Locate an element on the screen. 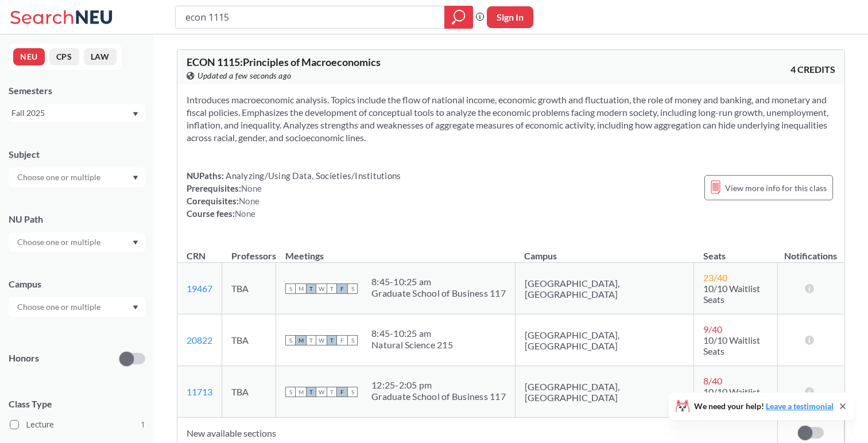  div: NU Path is located at coordinates (77, 219).